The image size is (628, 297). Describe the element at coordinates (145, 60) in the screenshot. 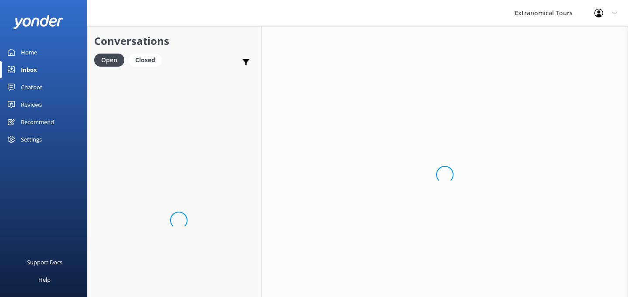

I see `div: Closed` at that location.